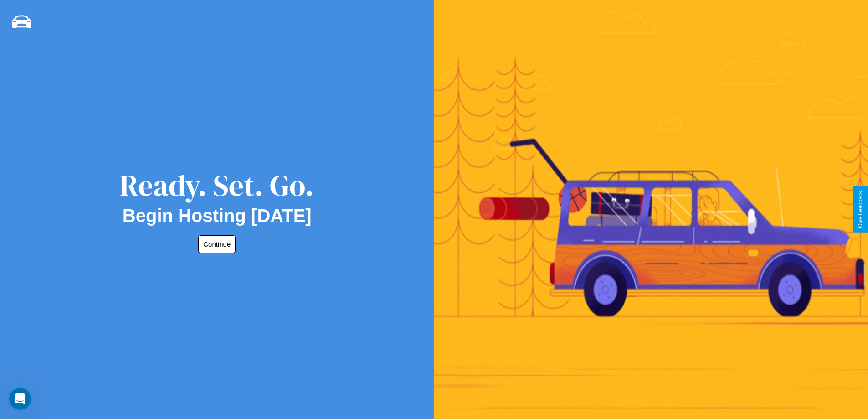  Describe the element at coordinates (859, 210) in the screenshot. I see `div: Give Feedback` at that location.